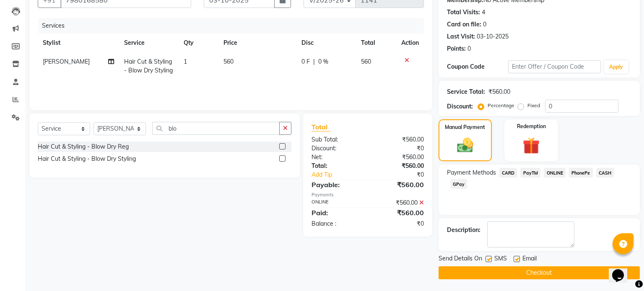  Describe the element at coordinates (341, 175) in the screenshot. I see `a: Add Tip` at that location.